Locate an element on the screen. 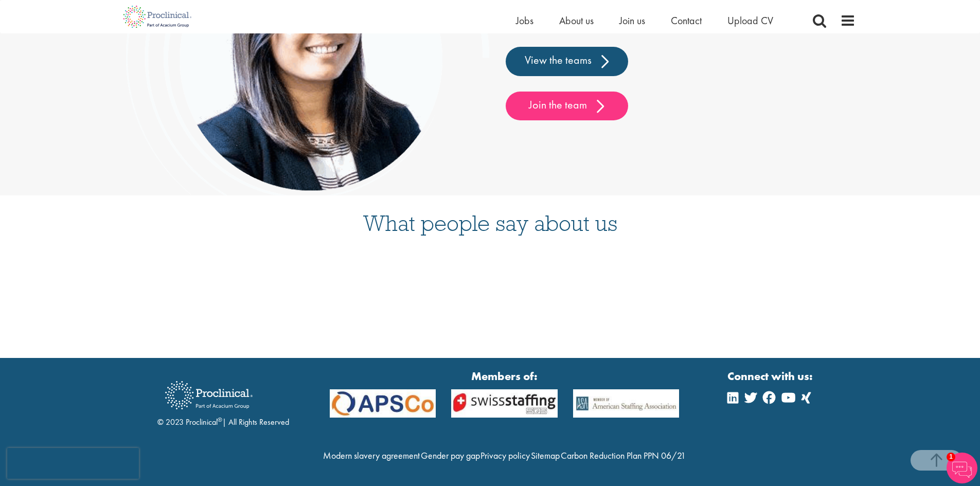 This screenshot has width=980, height=486. img: Proclinical Recruitment is located at coordinates (209, 395).